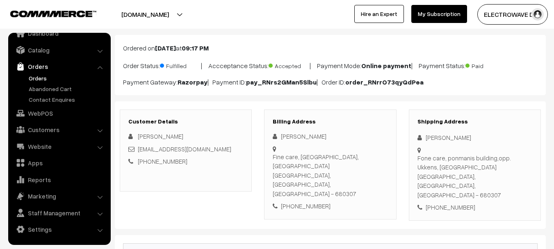  What do you see at coordinates (59, 196) in the screenshot?
I see `a: Marketing` at bounding box center [59, 196].